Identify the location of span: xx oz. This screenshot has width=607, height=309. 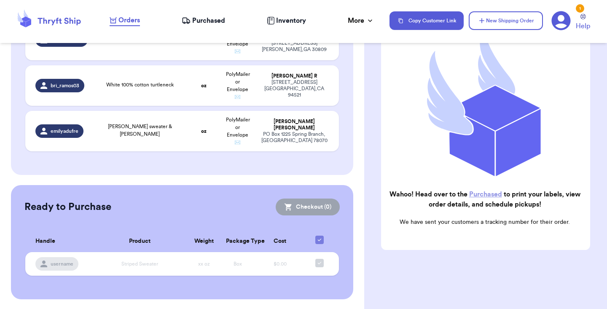
(204, 264).